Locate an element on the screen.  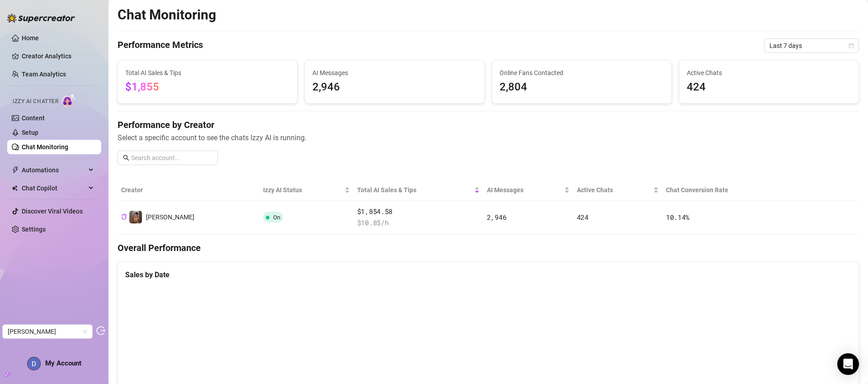
span: Chat Copilot is located at coordinates (53, 188).